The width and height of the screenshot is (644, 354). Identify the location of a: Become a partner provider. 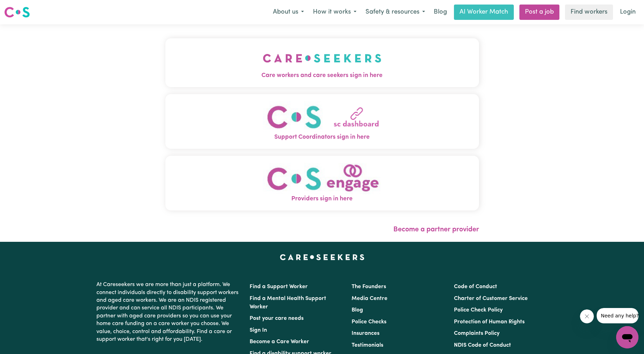
(436, 230).